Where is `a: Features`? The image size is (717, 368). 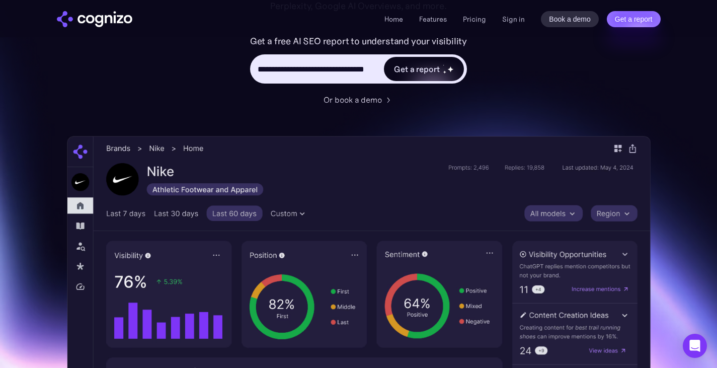
a: Features is located at coordinates (432, 19).